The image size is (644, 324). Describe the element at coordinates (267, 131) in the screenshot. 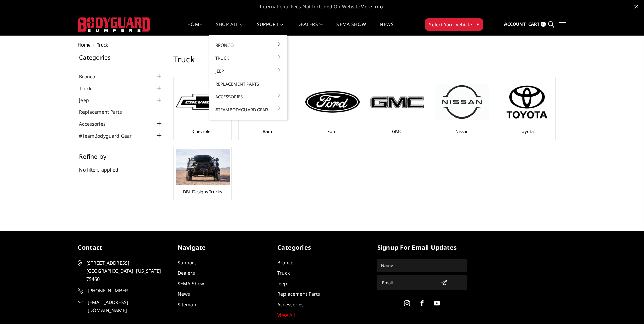

I see `a: Ram` at that location.